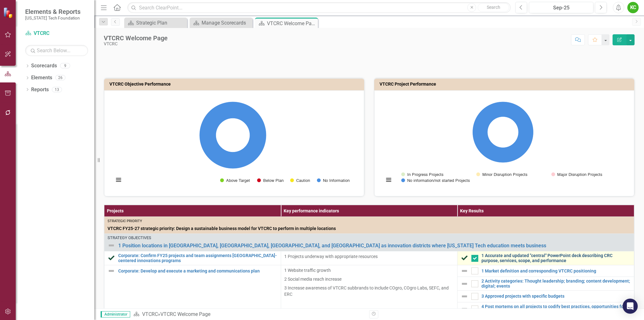 The image size is (644, 320). I want to click on a: Strategic Plan, so click(155, 23).